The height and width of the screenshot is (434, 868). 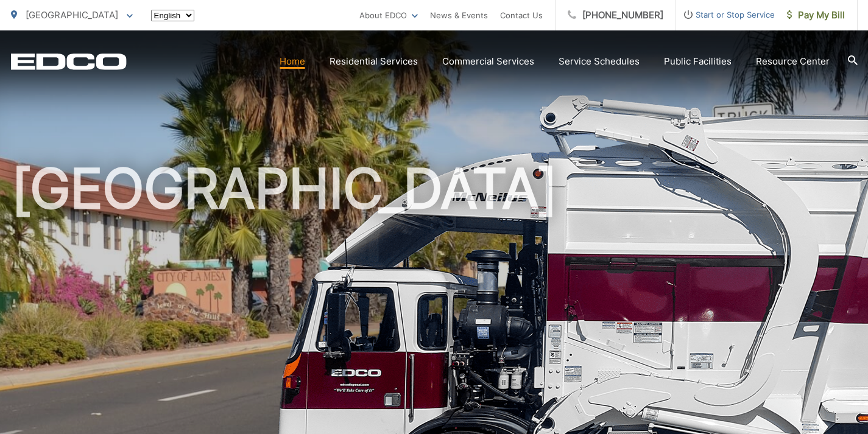 What do you see at coordinates (459, 15) in the screenshot?
I see `a: News & Events` at bounding box center [459, 15].